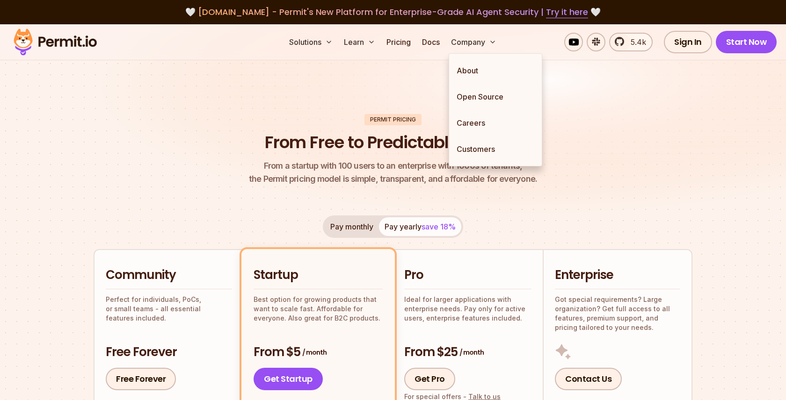 The width and height of the screenshot is (786, 400). Describe the element at coordinates (311, 42) in the screenshot. I see `button: Solutions` at that location.